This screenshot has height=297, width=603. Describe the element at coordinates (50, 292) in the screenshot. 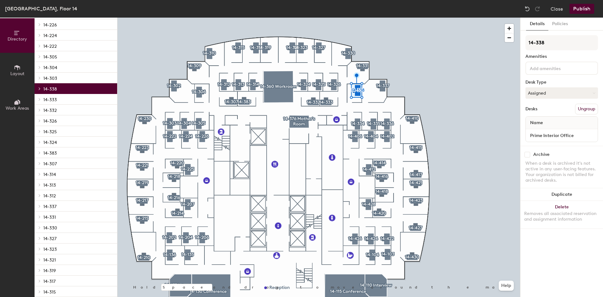

I see `span: 14-315` at that location.